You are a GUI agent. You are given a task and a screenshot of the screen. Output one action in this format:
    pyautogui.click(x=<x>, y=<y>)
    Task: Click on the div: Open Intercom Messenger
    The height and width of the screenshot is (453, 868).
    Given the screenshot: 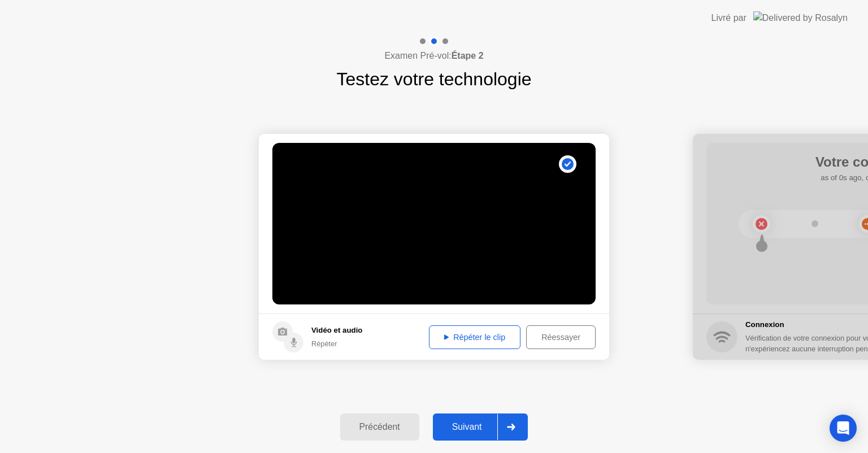 What is the action you would take?
    pyautogui.click(x=843, y=428)
    